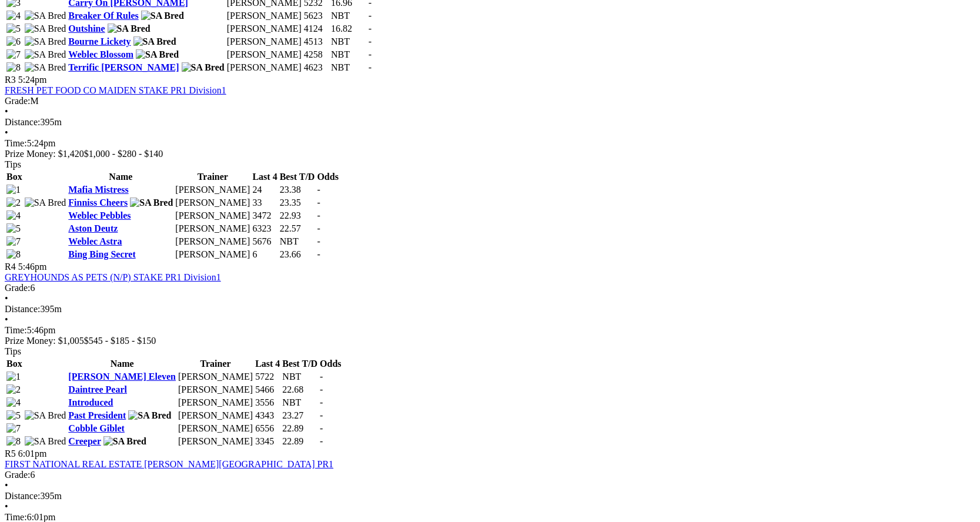 The width and height of the screenshot is (980, 522). What do you see at coordinates (120, 177) in the screenshot?
I see `th: Name` at bounding box center [120, 177].